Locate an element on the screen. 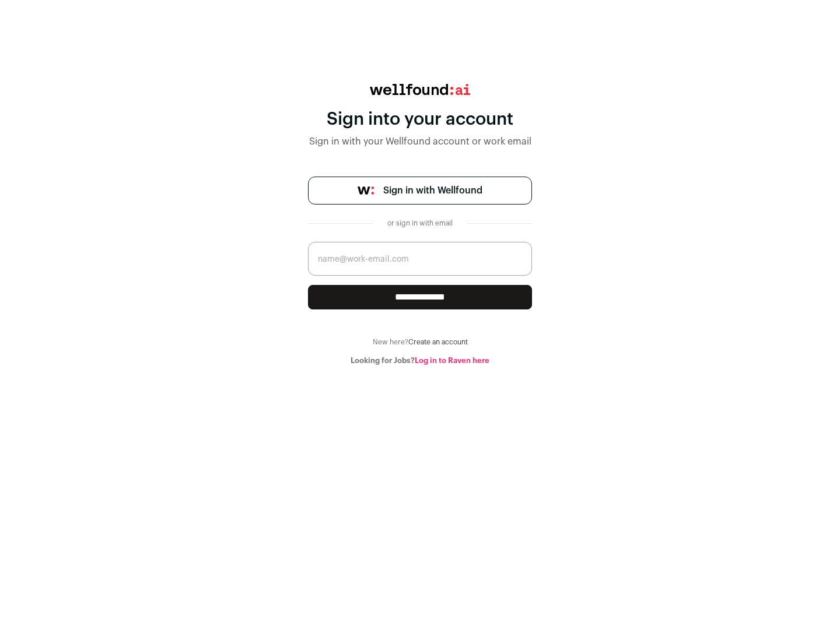  div: Sign into your account is located at coordinates (420, 119).